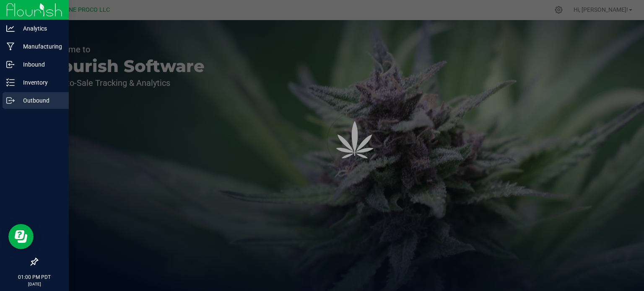 The width and height of the screenshot is (644, 291). Describe the element at coordinates (11, 101) in the screenshot. I see `inline-svg: Outbound` at that location.